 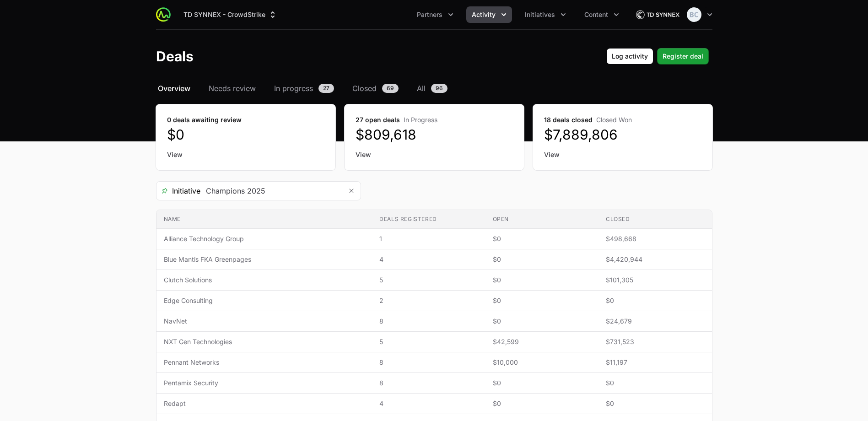 I want to click on span: In progress, so click(x=293, y=88).